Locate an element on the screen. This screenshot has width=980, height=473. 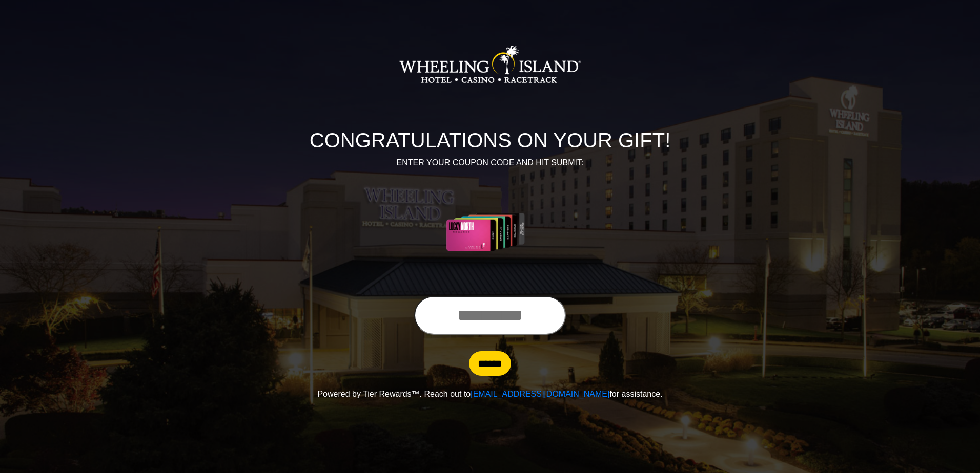
p: ENTER YOUR COUPON CODE AND HIT SUBMIT: is located at coordinates (490, 163).